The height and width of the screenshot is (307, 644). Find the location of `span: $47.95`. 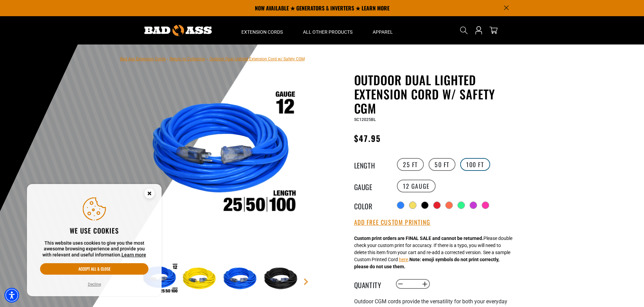

span: $47.95 is located at coordinates (368, 138).